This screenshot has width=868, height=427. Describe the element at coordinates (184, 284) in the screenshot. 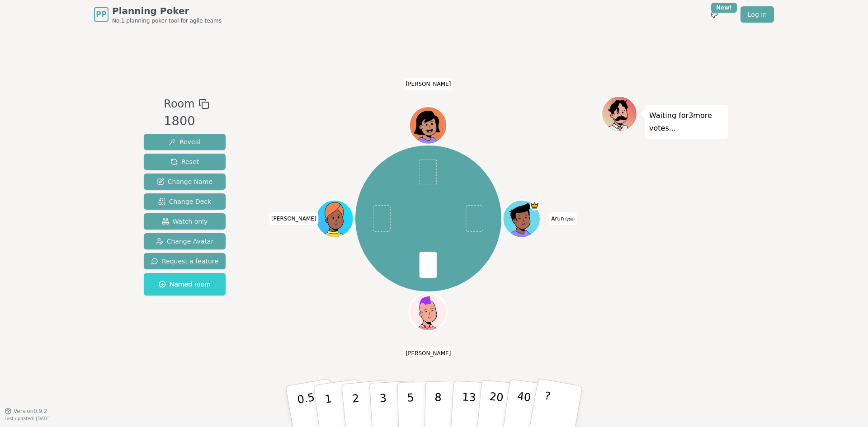

I see `button: Named room` at that location.